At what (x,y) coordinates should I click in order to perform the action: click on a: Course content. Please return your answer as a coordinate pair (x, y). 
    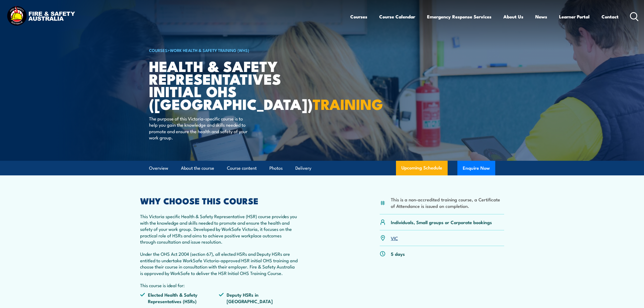
    Looking at the image, I should click on (242, 168).